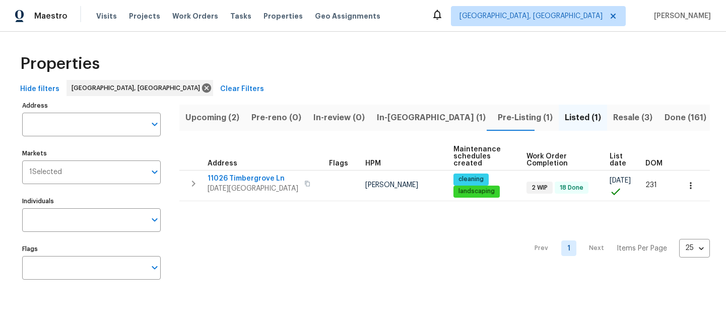 The width and height of the screenshot is (726, 336). What do you see at coordinates (476, 191) in the screenshot?
I see `span: landscaping` at bounding box center [476, 191].